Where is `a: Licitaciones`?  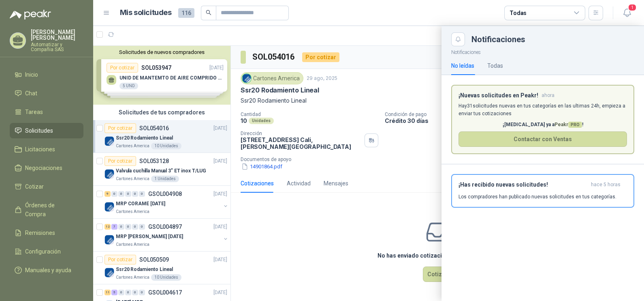 a: Licitaciones is located at coordinates (47, 149).